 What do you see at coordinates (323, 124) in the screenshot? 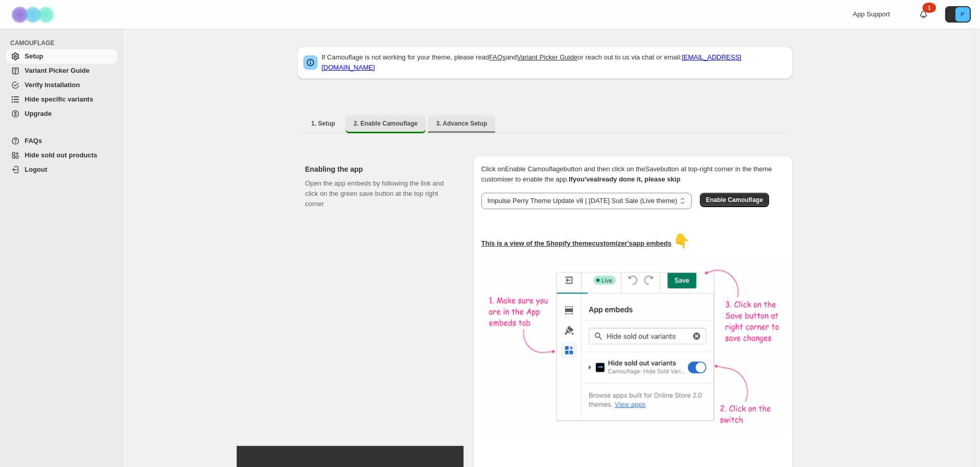
I see `span: 1. Setup` at bounding box center [323, 124].